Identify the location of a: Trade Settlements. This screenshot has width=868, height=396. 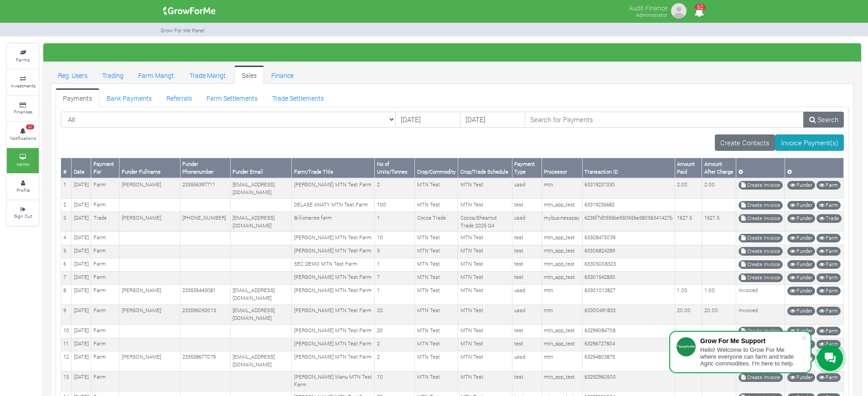
(298, 98).